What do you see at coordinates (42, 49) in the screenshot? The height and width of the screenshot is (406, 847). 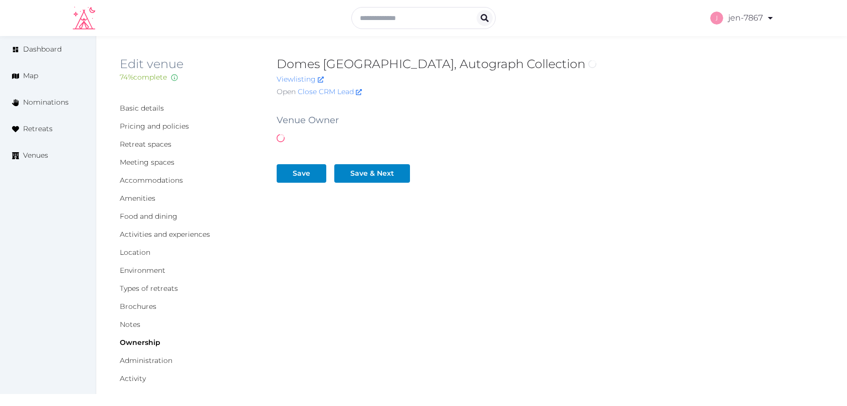 I see `span: Dashboard` at bounding box center [42, 49].